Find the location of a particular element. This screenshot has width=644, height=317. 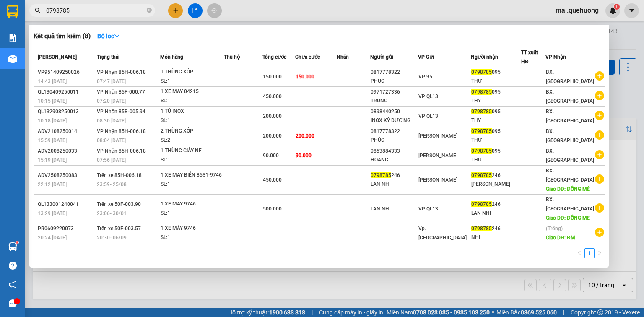

div: 1 XE MAY 9746 is located at coordinates (192, 204).